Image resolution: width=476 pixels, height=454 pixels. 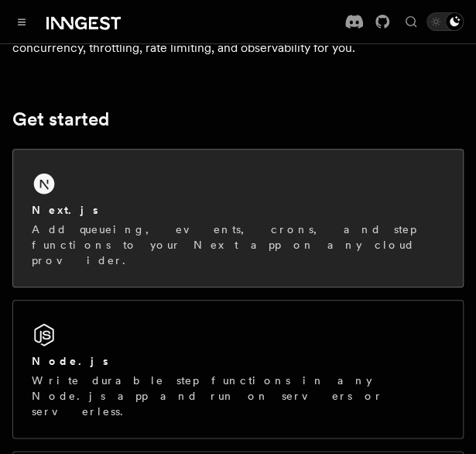 I want to click on p: Write durable step functions in any Node.js app and run on servers or serverless., so click(x=237, y=395).